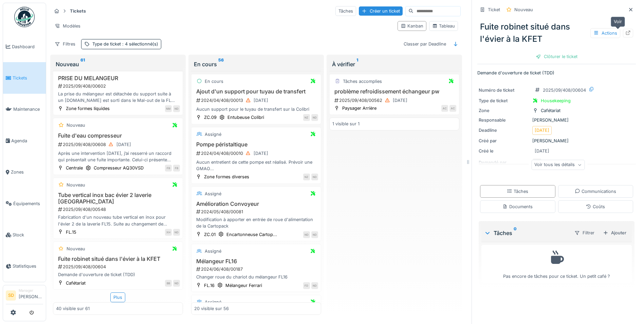  I want to click on div: Modèles, so click(67, 26).